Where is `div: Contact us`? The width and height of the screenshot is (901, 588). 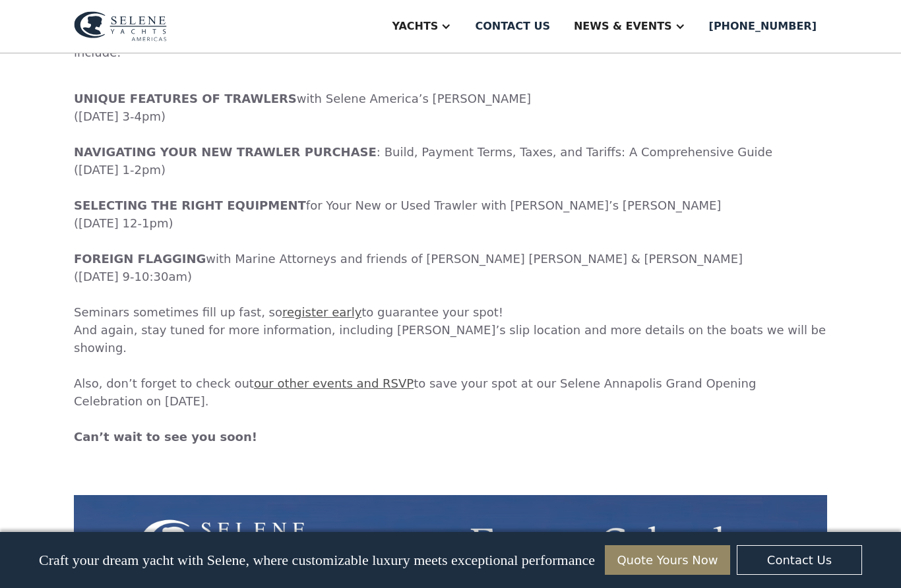 div: Contact us is located at coordinates (512, 26).